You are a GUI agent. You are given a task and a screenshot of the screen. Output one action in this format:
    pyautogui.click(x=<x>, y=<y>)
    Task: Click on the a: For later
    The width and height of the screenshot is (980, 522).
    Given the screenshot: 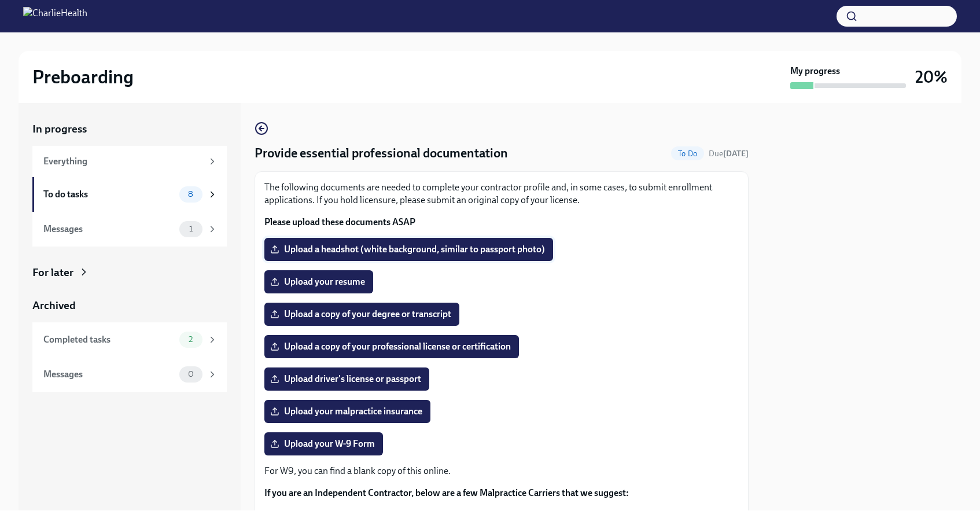 What is the action you would take?
    pyautogui.click(x=130, y=272)
    